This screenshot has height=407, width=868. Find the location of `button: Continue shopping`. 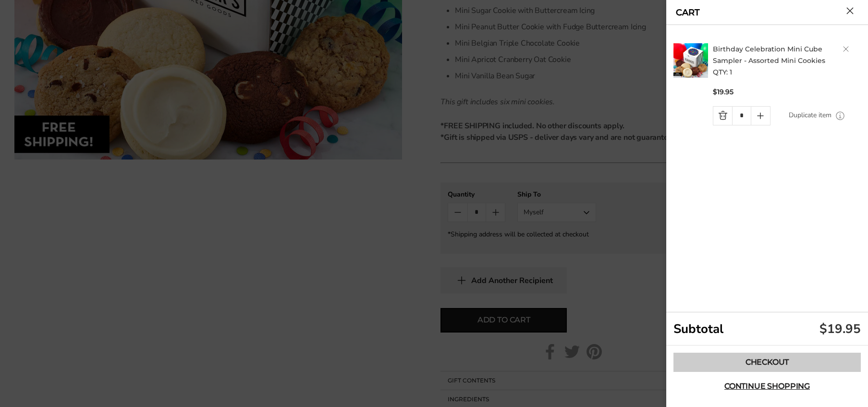

button: Continue shopping is located at coordinates (767, 386).